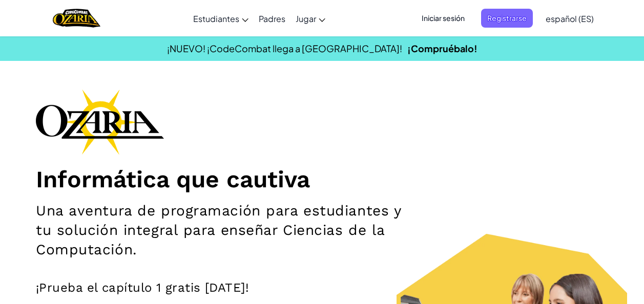 This screenshot has height=304, width=644. I want to click on span: Estudiantes, so click(216, 18).